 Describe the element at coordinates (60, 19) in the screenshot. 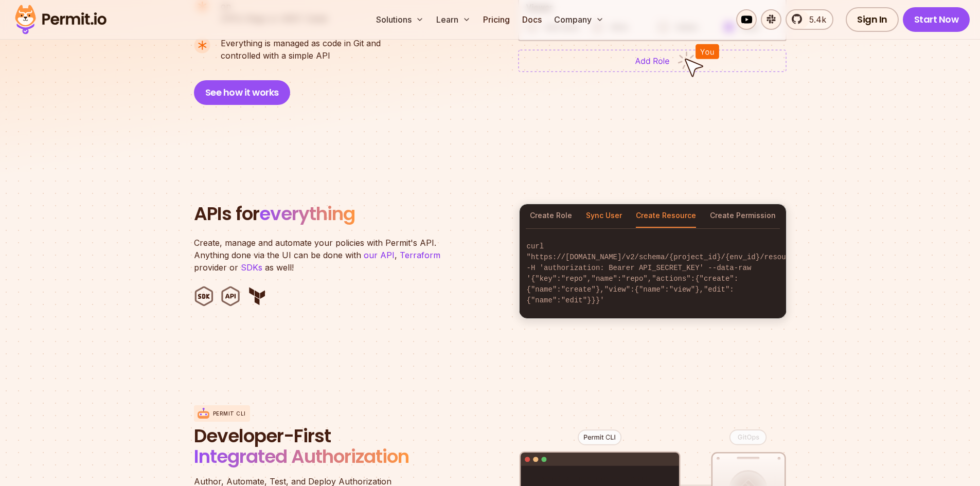

I see `img: Permit logo` at that location.